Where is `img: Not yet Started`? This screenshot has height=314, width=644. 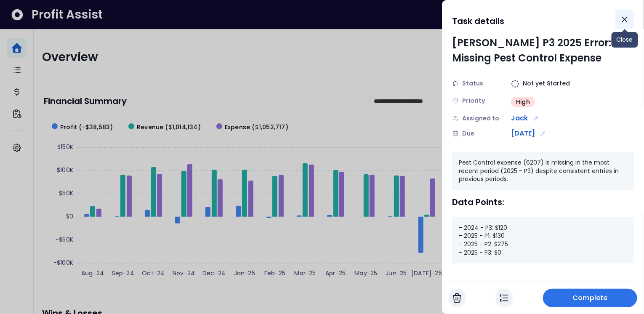
img: Not yet Started is located at coordinates (515, 83).